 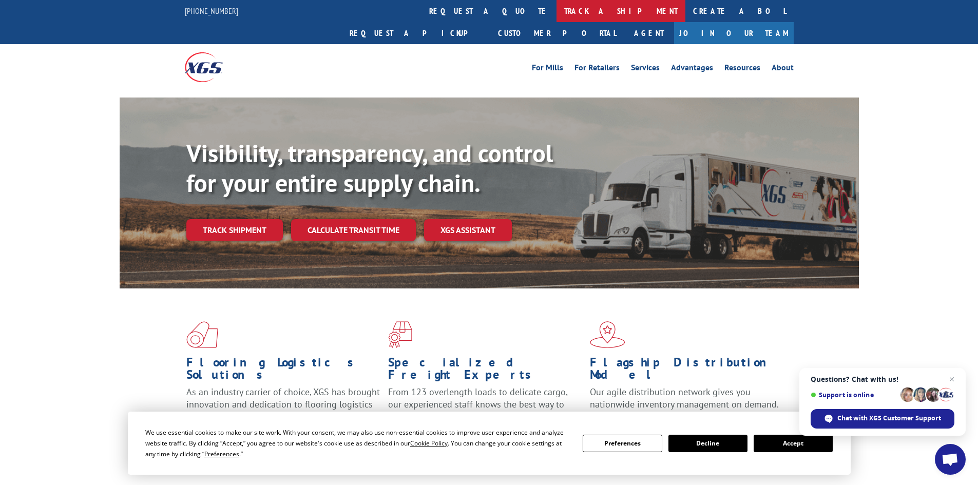 What do you see at coordinates (222, 454) in the screenshot?
I see `span: Preferences` at bounding box center [222, 454].